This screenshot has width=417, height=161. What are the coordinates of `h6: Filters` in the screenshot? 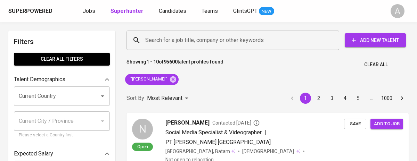 It's located at (62, 42).